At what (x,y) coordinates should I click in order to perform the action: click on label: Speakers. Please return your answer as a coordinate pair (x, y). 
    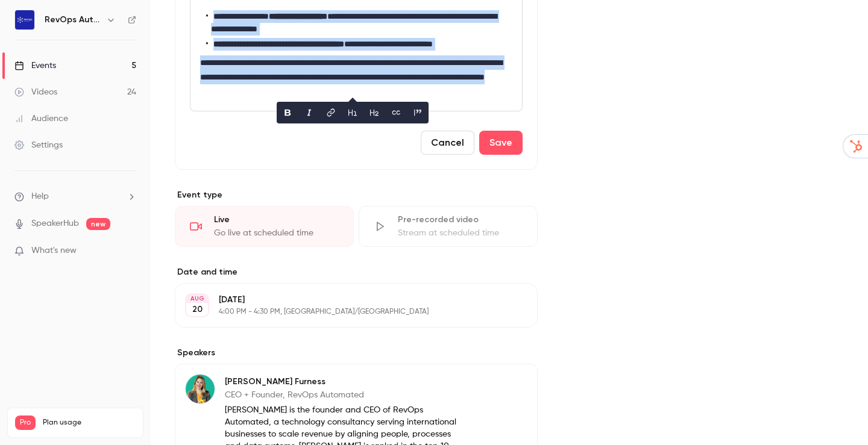
    Looking at the image, I should click on (356, 353).